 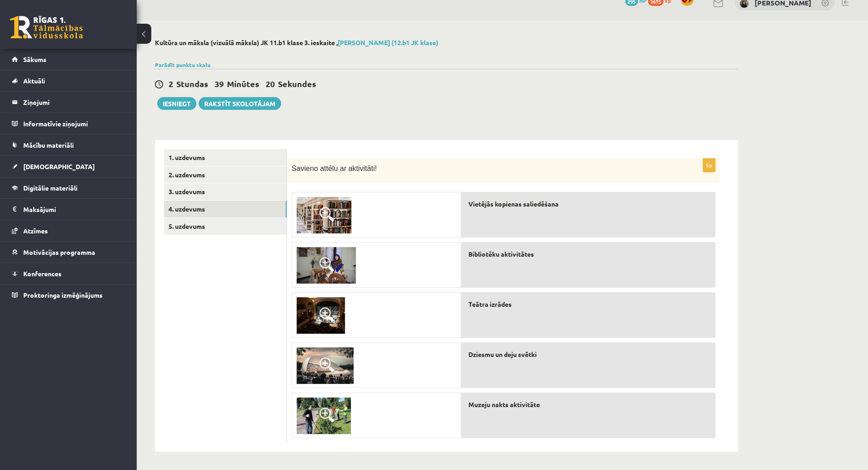 What do you see at coordinates (225, 175) in the screenshot?
I see `a: 2. uzdevums` at bounding box center [225, 175].